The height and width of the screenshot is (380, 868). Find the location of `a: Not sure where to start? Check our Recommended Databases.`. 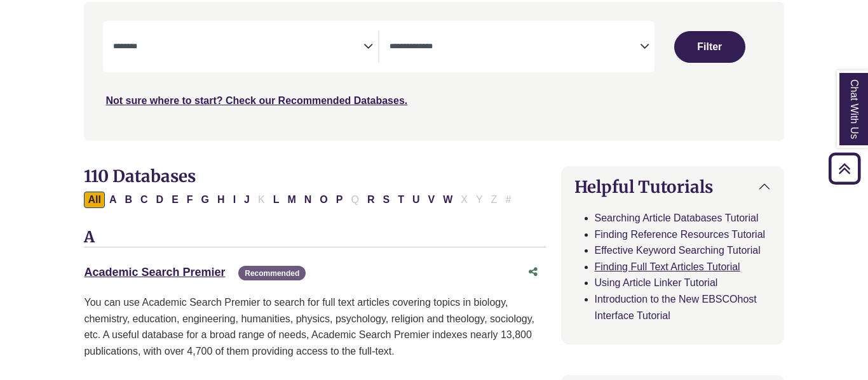

a: Not sure where to start? Check our Recommended Databases. is located at coordinates (256, 100).